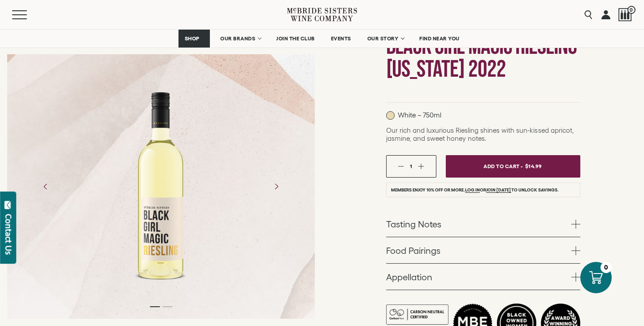 This screenshot has width=644, height=326. What do you see at coordinates (483, 224) in the screenshot?
I see `a: Tasting Notes` at bounding box center [483, 224].